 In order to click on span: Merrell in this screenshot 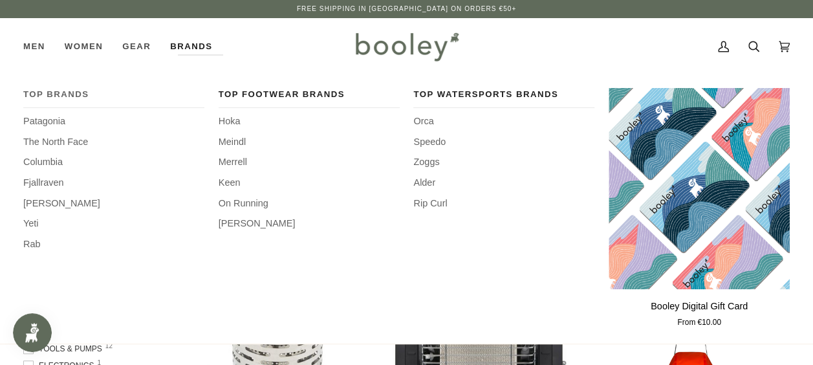, I will do `click(309, 162)`.